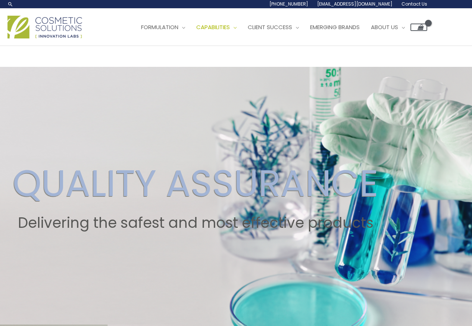 The height and width of the screenshot is (326, 472). I want to click on a: Emerging Brands, so click(335, 27).